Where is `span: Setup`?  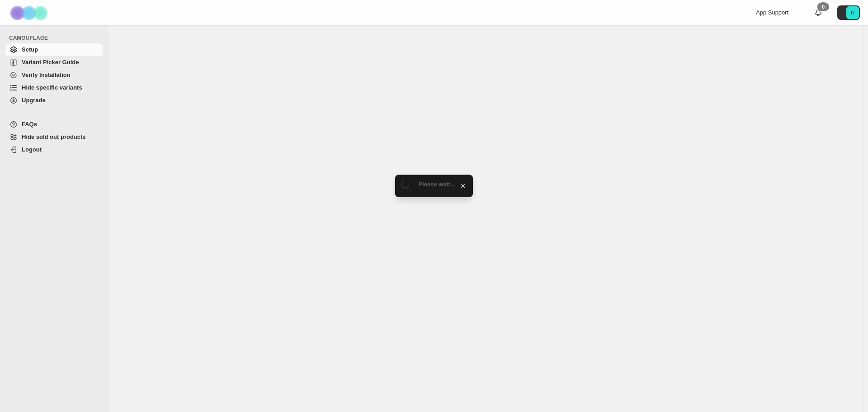 span: Setup is located at coordinates (30, 49).